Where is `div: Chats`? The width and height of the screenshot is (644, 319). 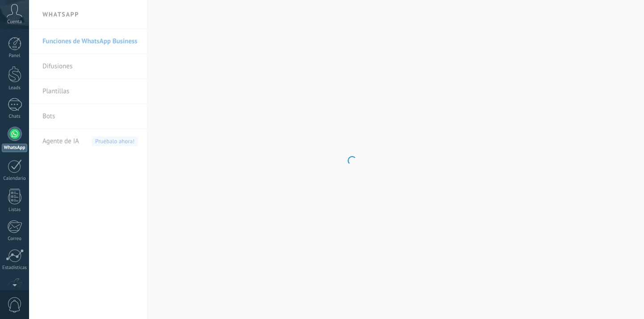
div: Chats is located at coordinates (15, 116).